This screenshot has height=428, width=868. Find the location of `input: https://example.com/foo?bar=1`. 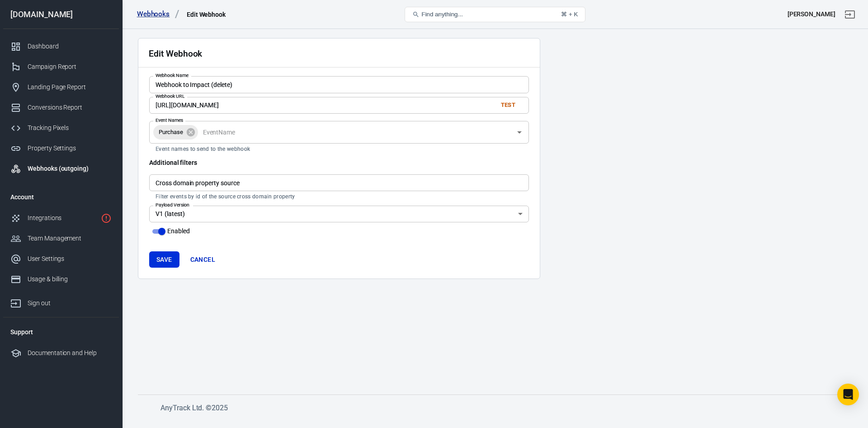

input: https://example.com/foo?bar=1 is located at coordinates (320, 105).